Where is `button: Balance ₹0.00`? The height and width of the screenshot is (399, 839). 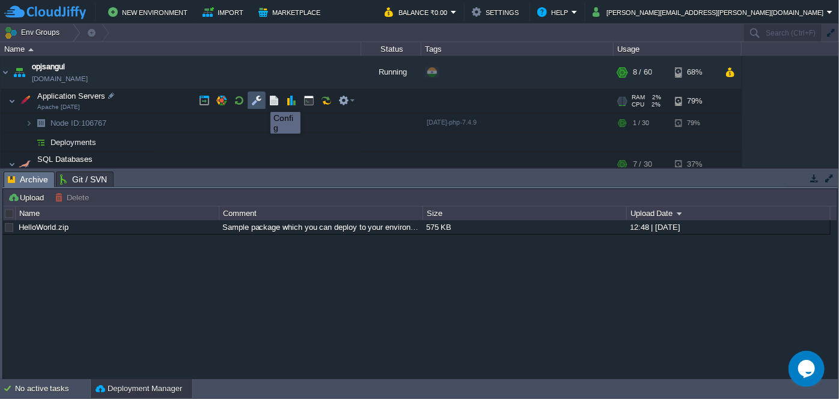
button: Balance ₹0.00 is located at coordinates (418, 12).